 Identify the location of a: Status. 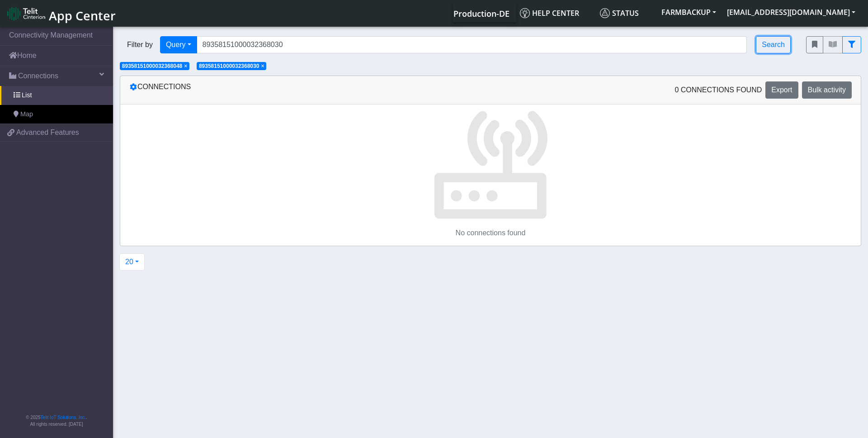
(626, 13).